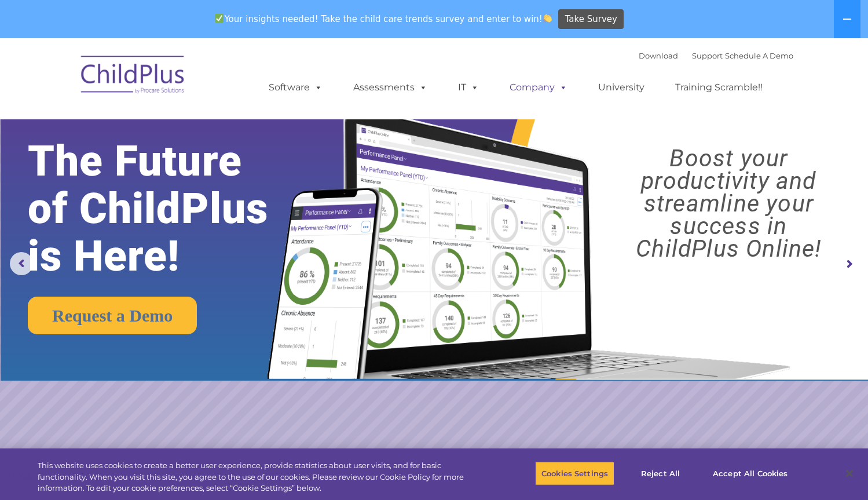 Image resolution: width=868 pixels, height=500 pixels. What do you see at coordinates (185, 128) in the screenshot?
I see `span: Phone number` at bounding box center [185, 128].